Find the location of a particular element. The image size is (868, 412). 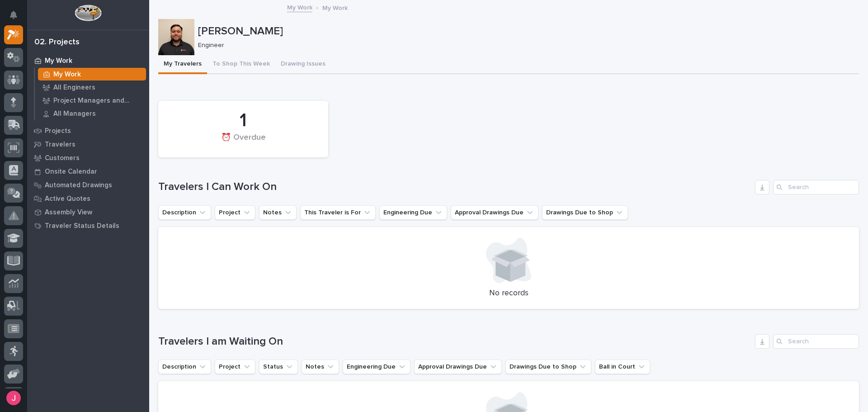

a: Traveler Status Details is located at coordinates (89, 226).